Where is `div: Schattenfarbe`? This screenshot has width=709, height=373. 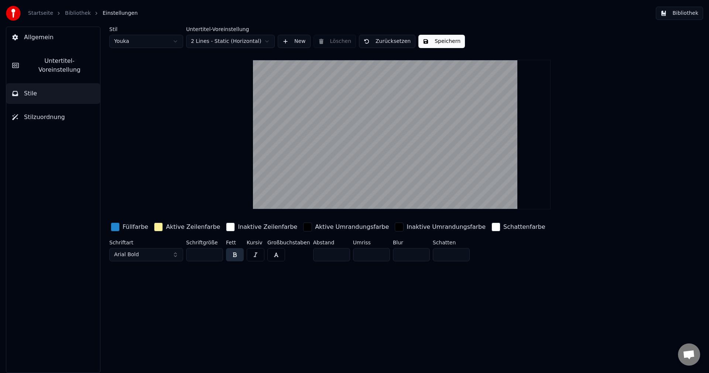 div: Schattenfarbe is located at coordinates (524, 227).